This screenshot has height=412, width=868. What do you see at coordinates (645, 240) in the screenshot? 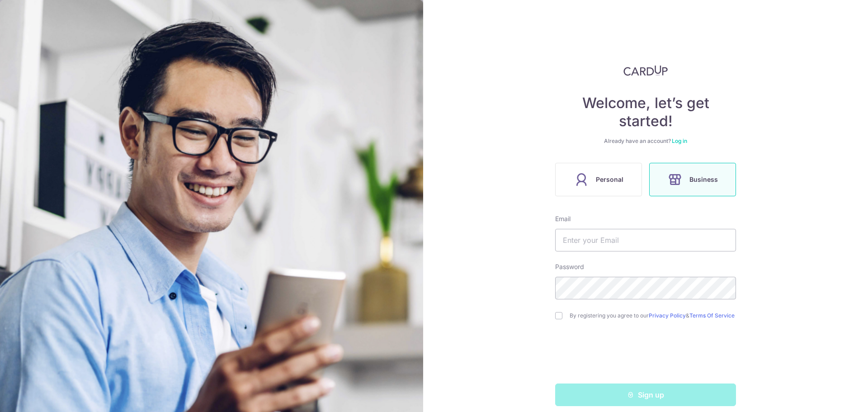
I see `input: Enter your Email` at bounding box center [645, 240].